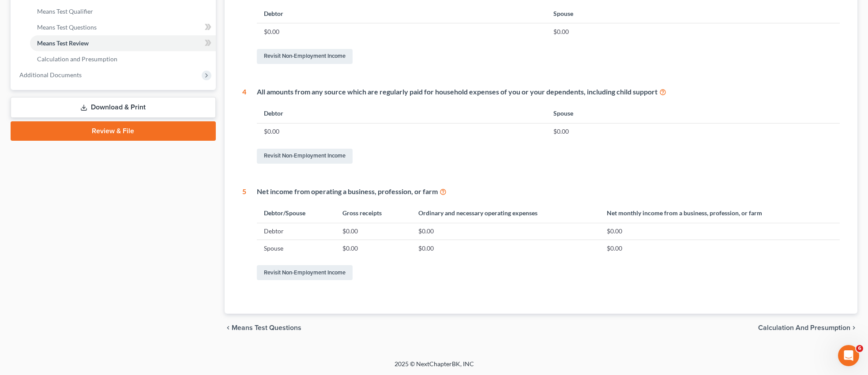  I want to click on a: Download & Print, so click(113, 107).